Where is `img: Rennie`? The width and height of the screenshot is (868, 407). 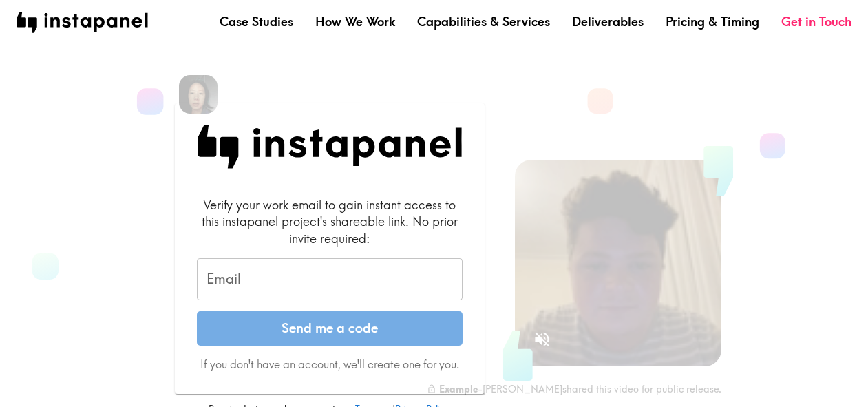 img: Rennie is located at coordinates (198, 94).